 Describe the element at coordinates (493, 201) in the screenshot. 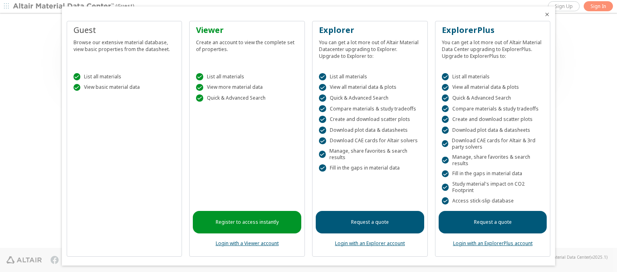

I see `div: Access stick-slip database` at that location.